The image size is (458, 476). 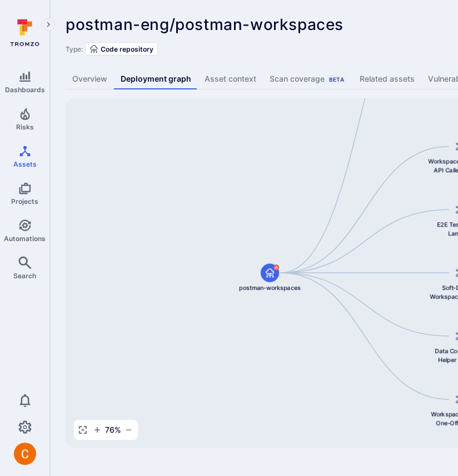 What do you see at coordinates (230, 79) in the screenshot?
I see `a: Asset context` at bounding box center [230, 79].